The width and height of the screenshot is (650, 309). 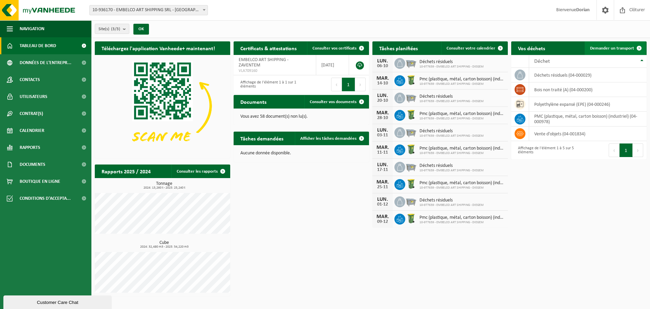 What do you see at coordinates (588, 119) in the screenshot?
I see `td: PMC (plastique, métal, carton boisson) (industriel) (04-000978)` at bounding box center [588, 119].